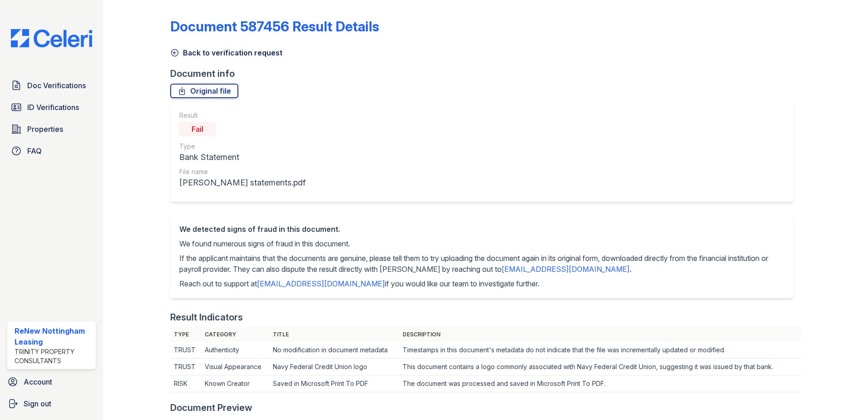 This screenshot has height=420, width=868. I want to click on td: Navy Federal Credit Union logo, so click(334, 367).